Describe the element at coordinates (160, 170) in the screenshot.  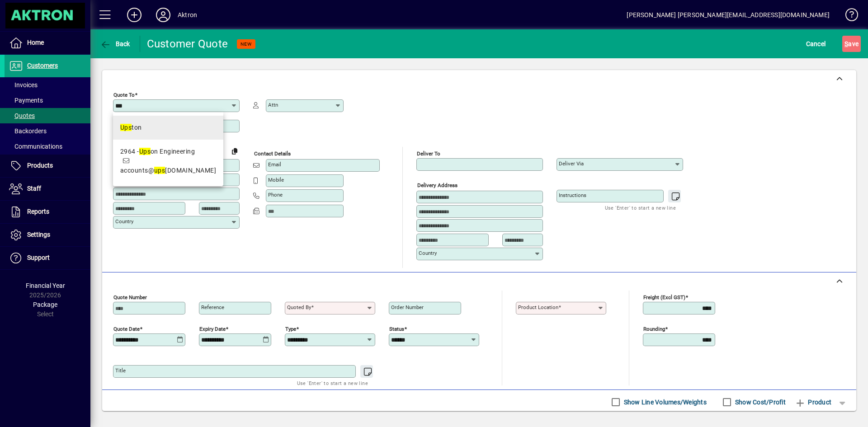
I see `em: ups` at that location.